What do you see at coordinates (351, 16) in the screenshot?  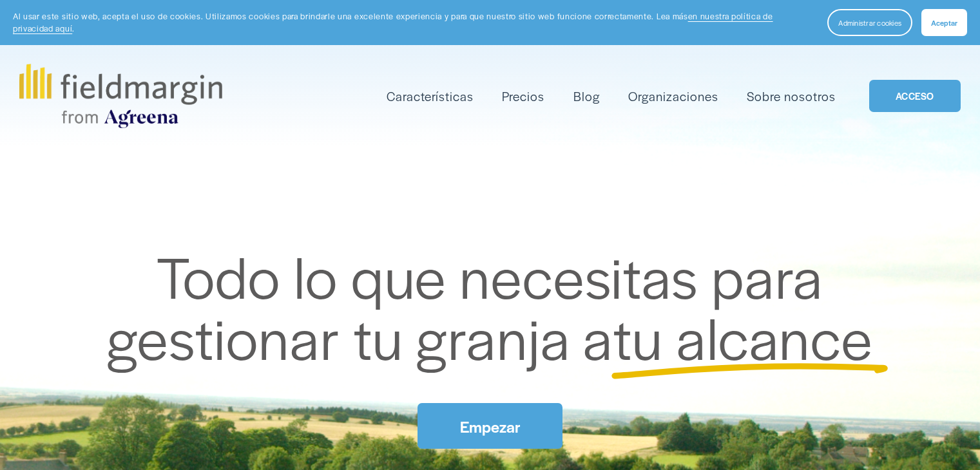 I see `font: Al usar este sitio web, acepta el uso de cookies. Utilizamos cookies para brindarle una excelente...` at bounding box center [351, 16].